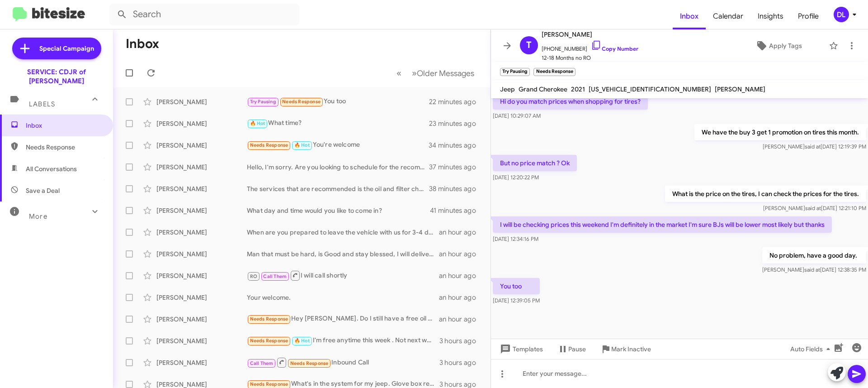 This screenshot has width=868, height=388. Describe the element at coordinates (590, 58) in the screenshot. I see `span: 12-18 Months no RO` at that location.